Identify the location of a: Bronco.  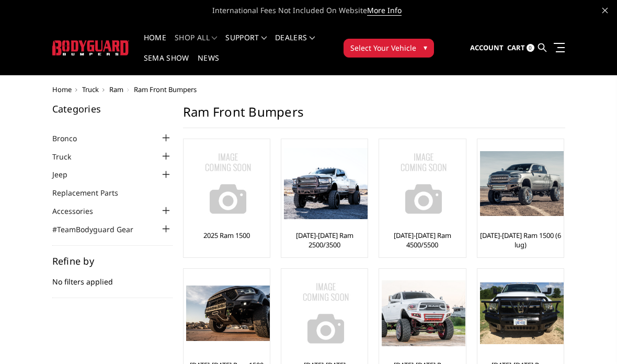
(71, 138).